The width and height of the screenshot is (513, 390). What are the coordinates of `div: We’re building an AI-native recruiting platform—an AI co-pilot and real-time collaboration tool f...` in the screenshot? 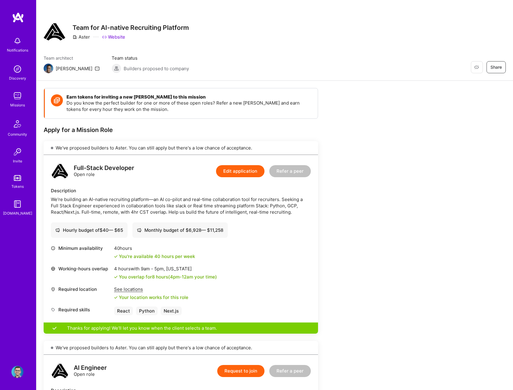 It's located at (181, 205).